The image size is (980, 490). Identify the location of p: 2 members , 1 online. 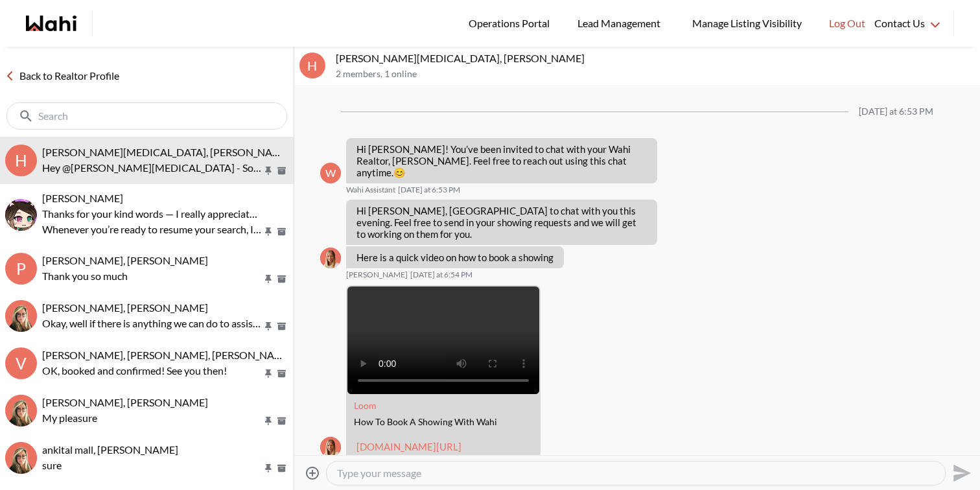
(656, 74).